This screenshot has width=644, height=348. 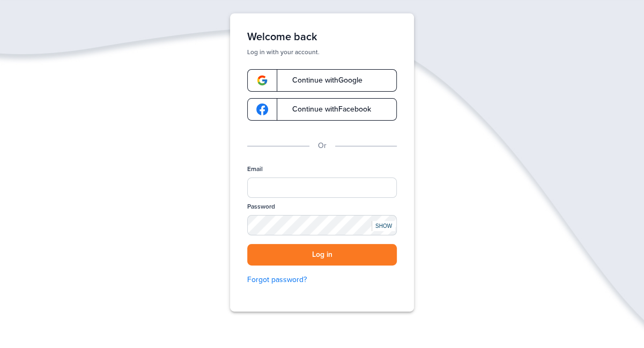 I want to click on label: Password, so click(x=261, y=207).